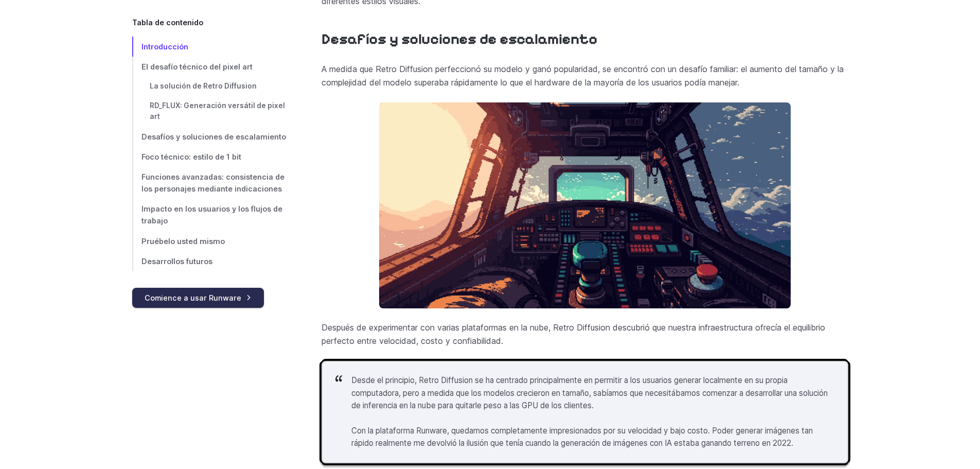 The image size is (980, 469). I want to click on a: El desafío técnico del pixel art, so click(211, 67).